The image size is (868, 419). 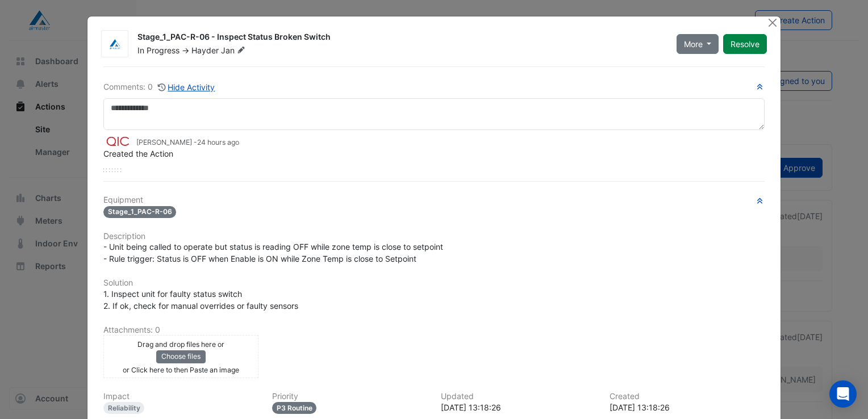 What do you see at coordinates (218, 142) in the screenshot?
I see `span: 2025-09-17 13:18:26` at bounding box center [218, 142].